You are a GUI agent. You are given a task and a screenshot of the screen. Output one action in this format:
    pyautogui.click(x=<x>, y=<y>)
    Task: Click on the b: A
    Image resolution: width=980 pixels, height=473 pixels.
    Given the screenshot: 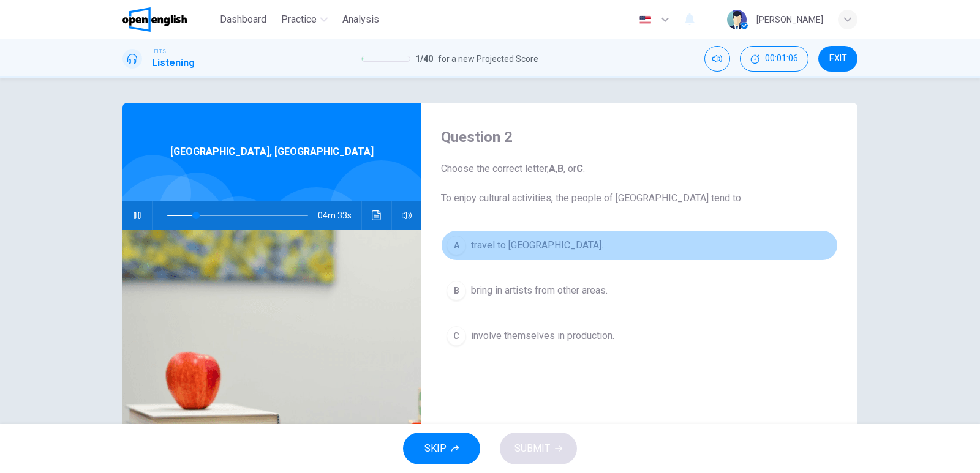 What is the action you would take?
    pyautogui.click(x=552, y=168)
    